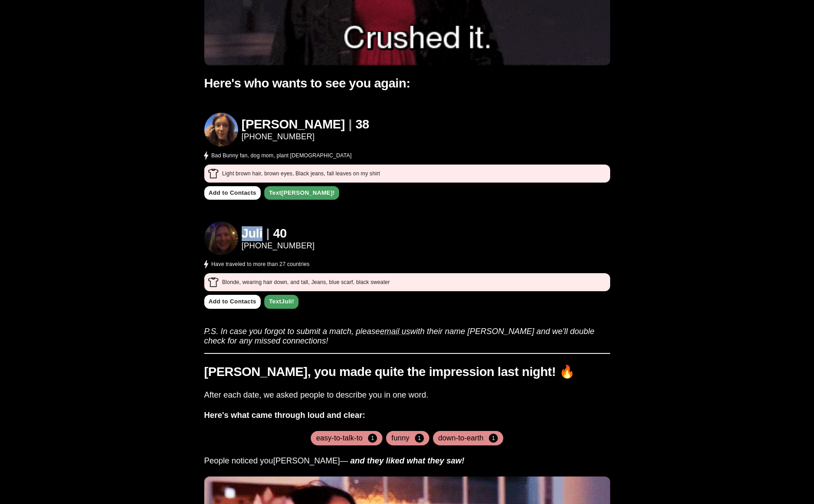  Describe the element at coordinates (395, 331) in the screenshot. I see `a: email us` at that location.